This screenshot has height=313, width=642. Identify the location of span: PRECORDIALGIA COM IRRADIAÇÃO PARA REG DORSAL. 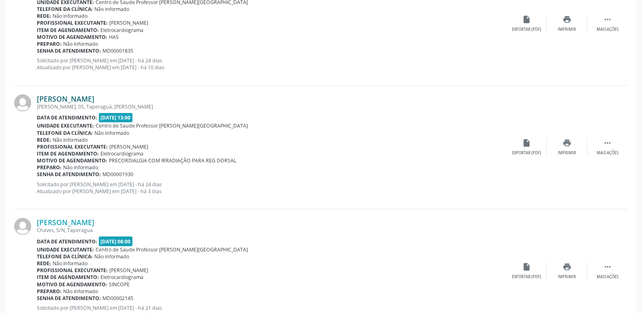
(172, 160).